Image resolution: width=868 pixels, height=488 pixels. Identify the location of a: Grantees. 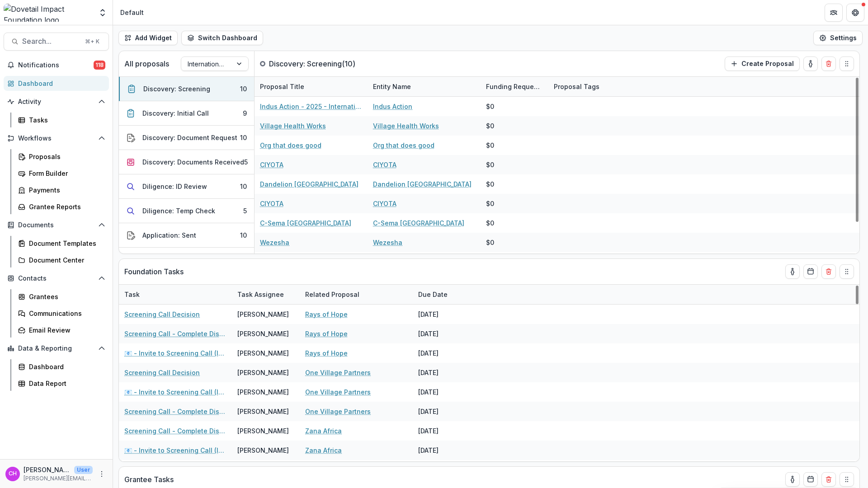
(61, 296).